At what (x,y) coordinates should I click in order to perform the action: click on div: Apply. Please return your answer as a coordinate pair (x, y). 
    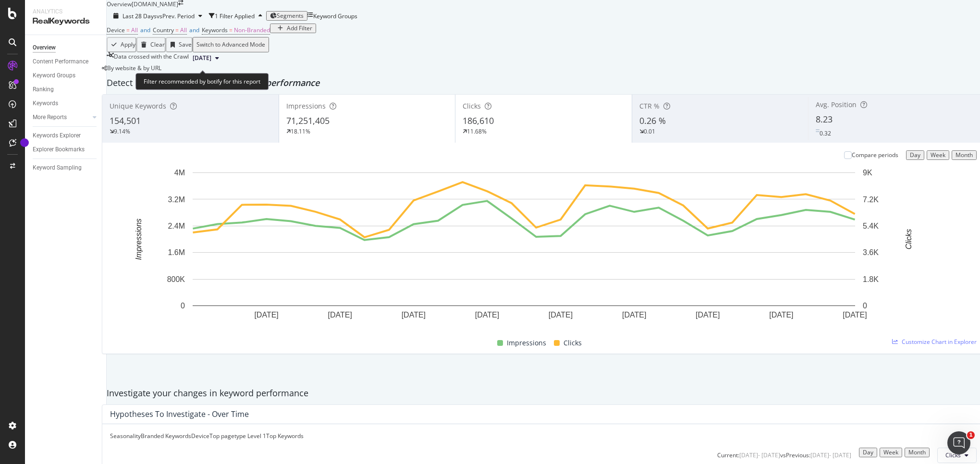
    Looking at the image, I should click on (128, 45).